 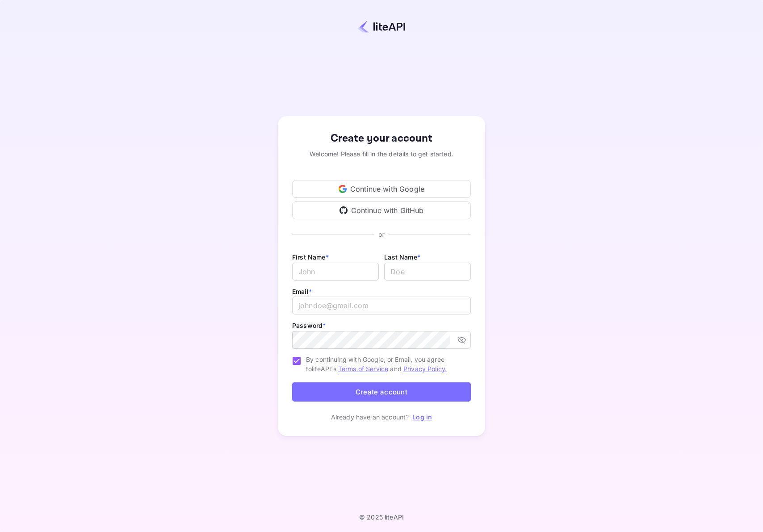 I want to click on label: Last Name, so click(x=402, y=257).